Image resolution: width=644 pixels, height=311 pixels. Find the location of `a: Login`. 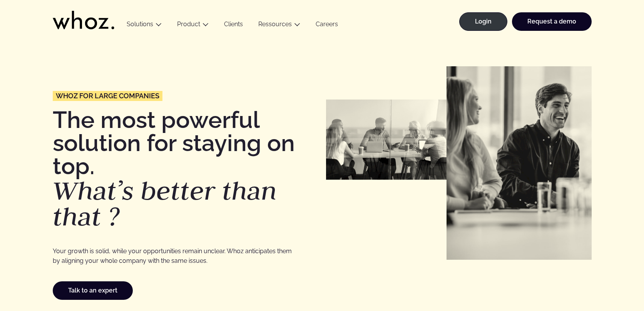

a: Login is located at coordinates (483, 22).